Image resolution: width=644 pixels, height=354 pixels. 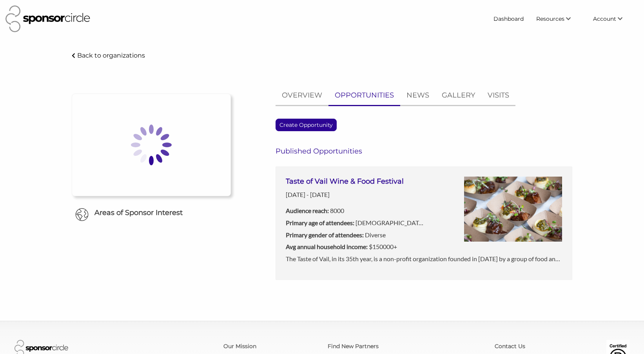 What do you see at coordinates (48, 19) in the screenshot?
I see `img: Sponsor Circle Logo` at bounding box center [48, 19].